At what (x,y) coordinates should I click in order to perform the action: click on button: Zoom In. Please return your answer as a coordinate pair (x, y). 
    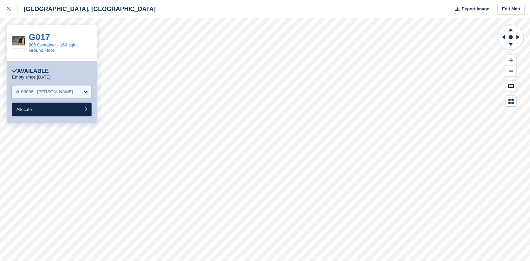
    Looking at the image, I should click on (511, 60).